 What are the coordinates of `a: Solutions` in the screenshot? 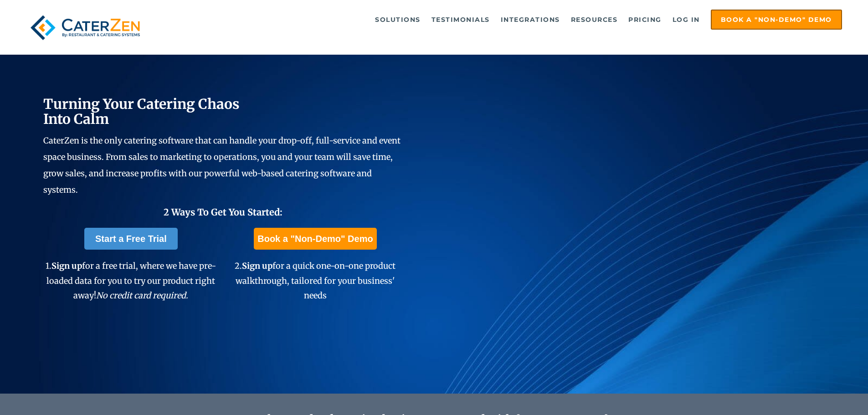 It's located at (397, 20).